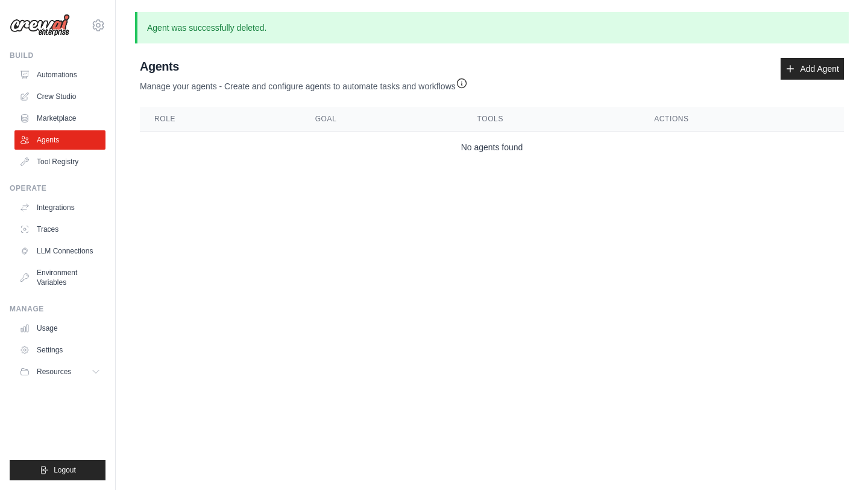  What do you see at coordinates (220, 119) in the screenshot?
I see `th: Role` at bounding box center [220, 119].